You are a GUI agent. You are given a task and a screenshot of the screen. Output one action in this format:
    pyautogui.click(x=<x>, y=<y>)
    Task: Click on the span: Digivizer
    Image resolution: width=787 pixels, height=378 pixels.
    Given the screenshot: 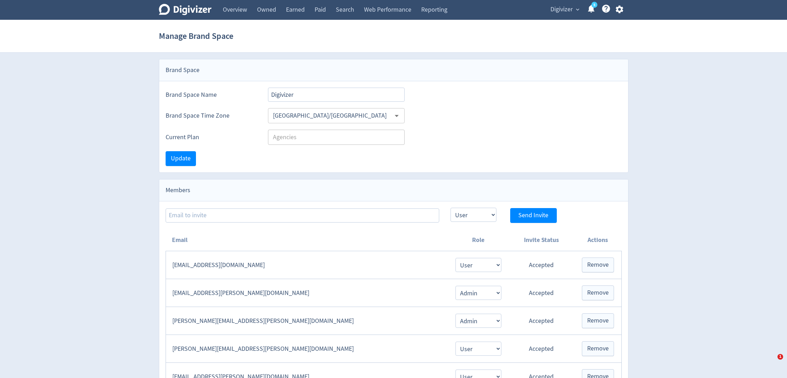 What is the action you would take?
    pyautogui.click(x=561, y=10)
    